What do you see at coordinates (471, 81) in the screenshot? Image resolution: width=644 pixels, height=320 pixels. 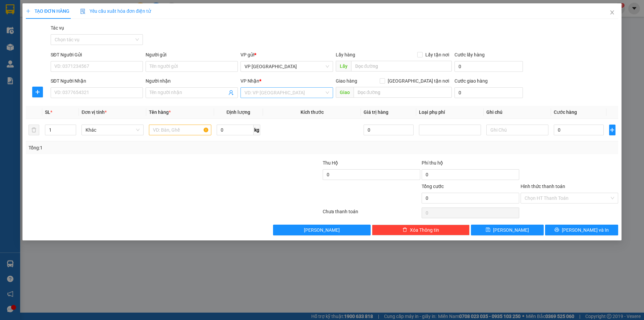 I see `label: Cước giao hàng` at bounding box center [471, 81].